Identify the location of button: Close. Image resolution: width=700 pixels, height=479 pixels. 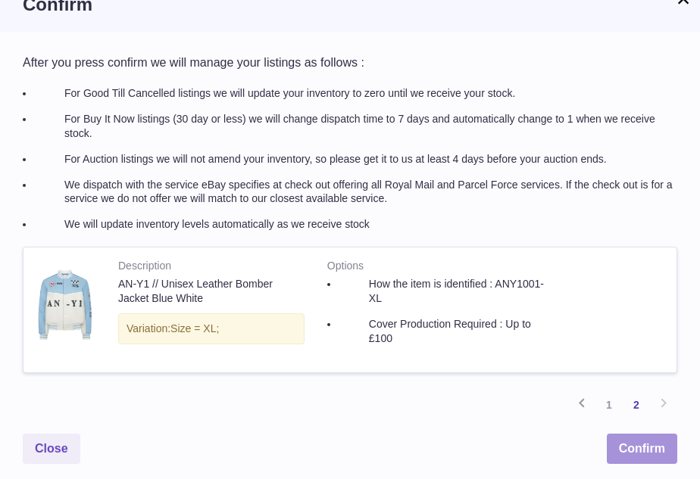
(51, 449).